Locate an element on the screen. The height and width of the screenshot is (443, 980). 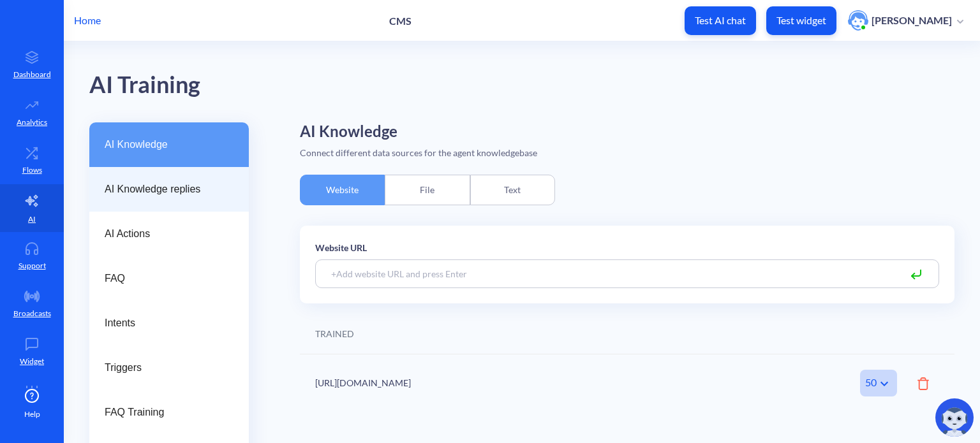
div: FAQ is located at coordinates (169, 279).